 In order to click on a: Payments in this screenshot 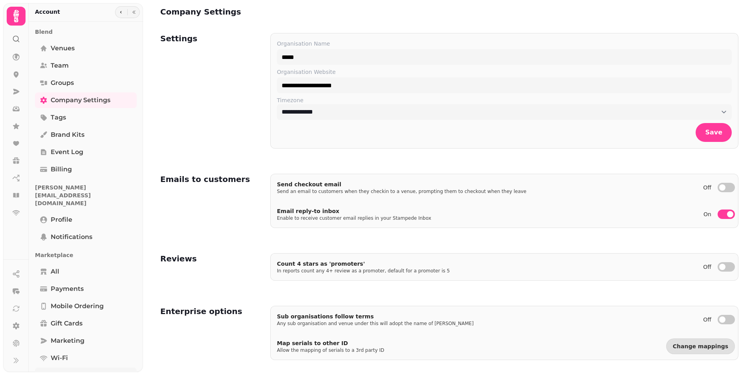, I will do `click(86, 289)`.